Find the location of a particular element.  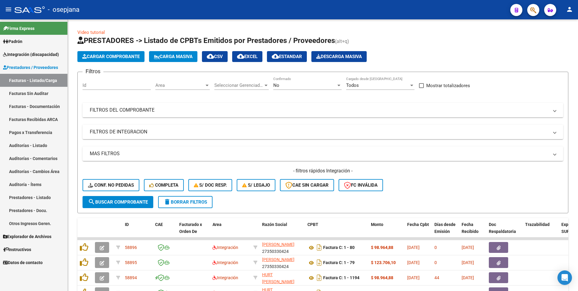

datatable-header-cell: CPBT is located at coordinates (337, 231).